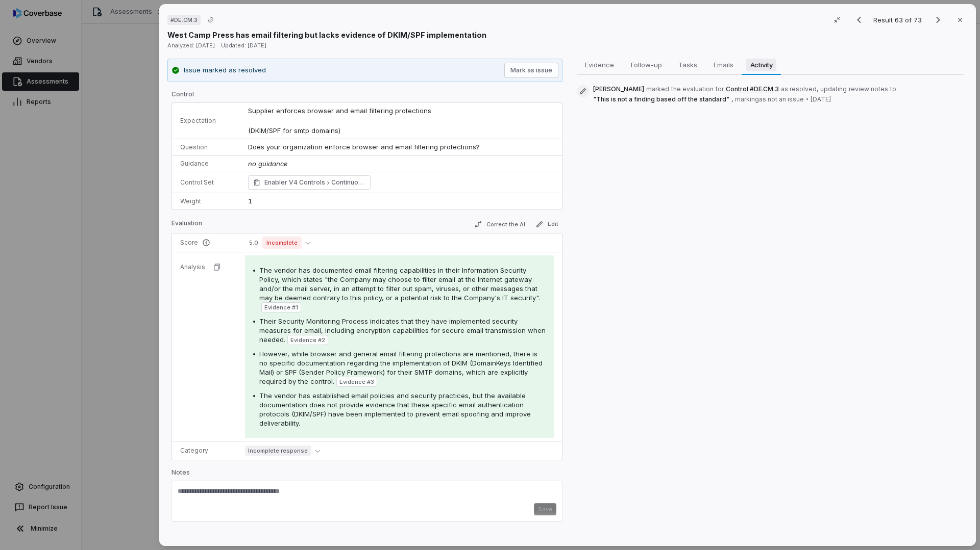 Image resolution: width=980 pixels, height=550 pixels. Describe the element at coordinates (723, 65) in the screenshot. I see `span: Emails` at that location.